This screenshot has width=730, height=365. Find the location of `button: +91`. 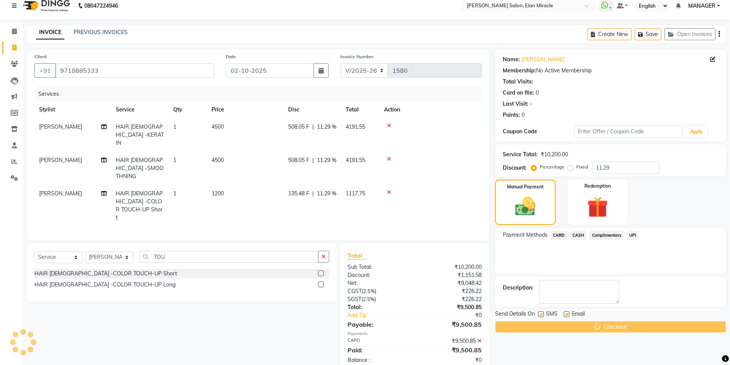

button: +91 is located at coordinates (45, 70).